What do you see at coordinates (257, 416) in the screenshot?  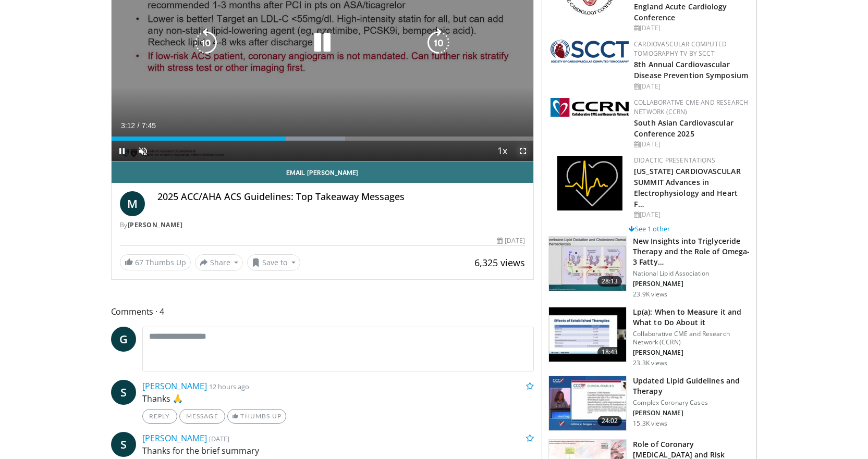 I see `a: Thumbs Up` at bounding box center [257, 416].